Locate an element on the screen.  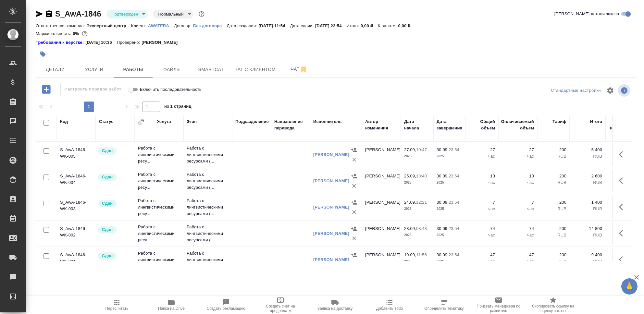
p: Маржинальность: is located at coordinates (54, 34).